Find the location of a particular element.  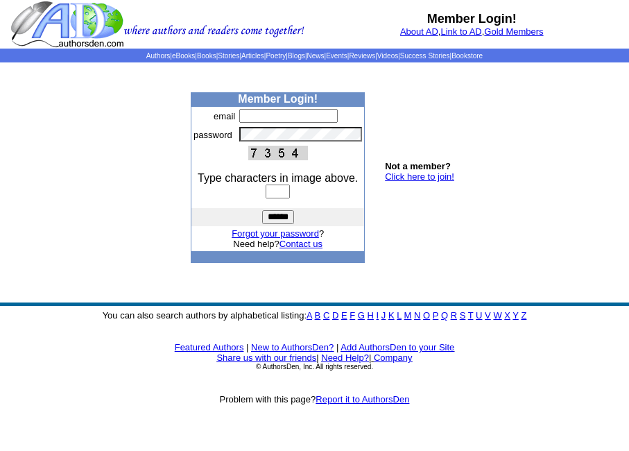

a: Books is located at coordinates (207, 55).